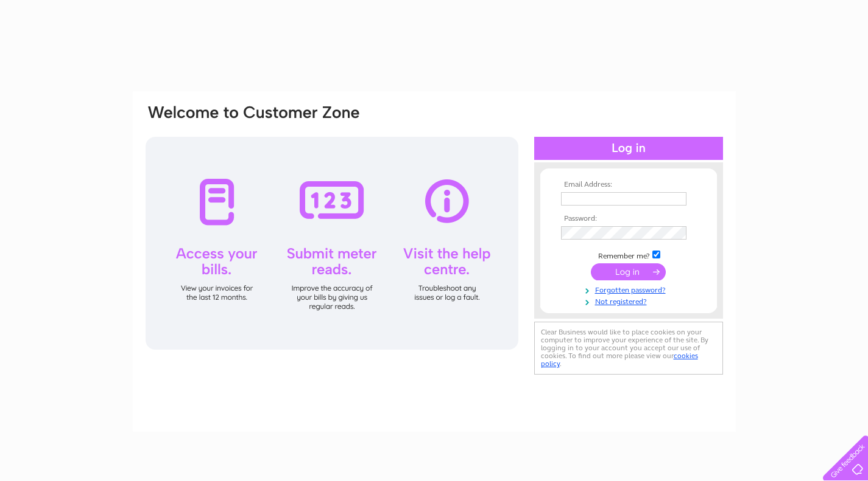  I want to click on a: Not registered?, so click(629, 301).